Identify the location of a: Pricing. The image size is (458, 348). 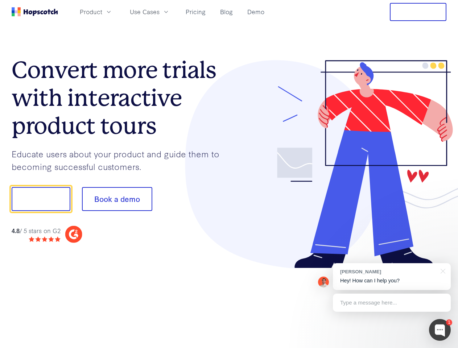
(195, 12).